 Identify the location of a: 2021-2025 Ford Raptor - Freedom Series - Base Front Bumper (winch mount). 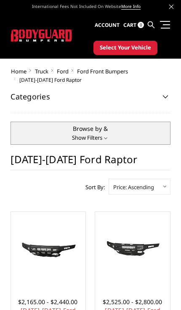
(132, 249).